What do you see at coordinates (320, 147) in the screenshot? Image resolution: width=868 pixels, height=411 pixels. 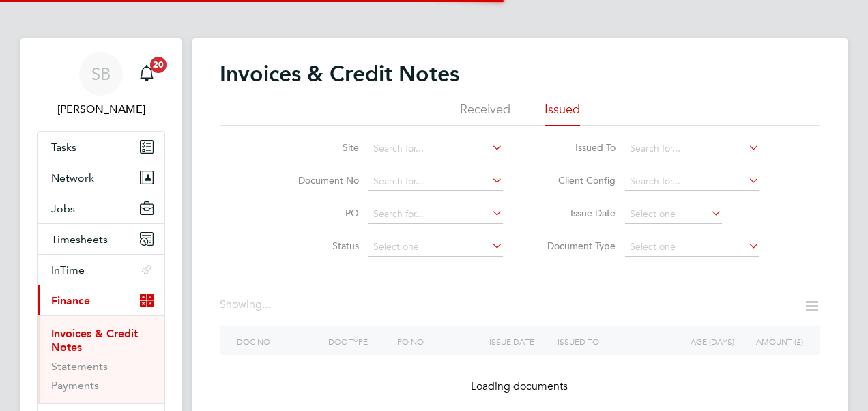 I see `label: Site` at bounding box center [320, 147].